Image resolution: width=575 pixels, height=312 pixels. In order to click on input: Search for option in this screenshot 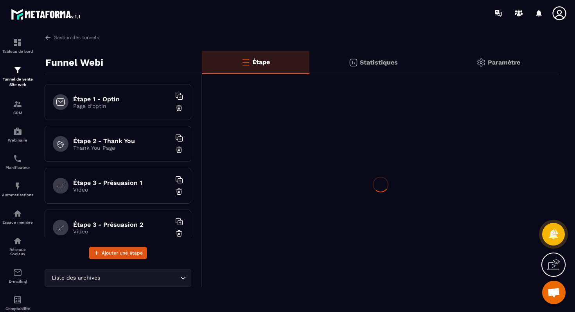, I will do `click(140, 278)`.